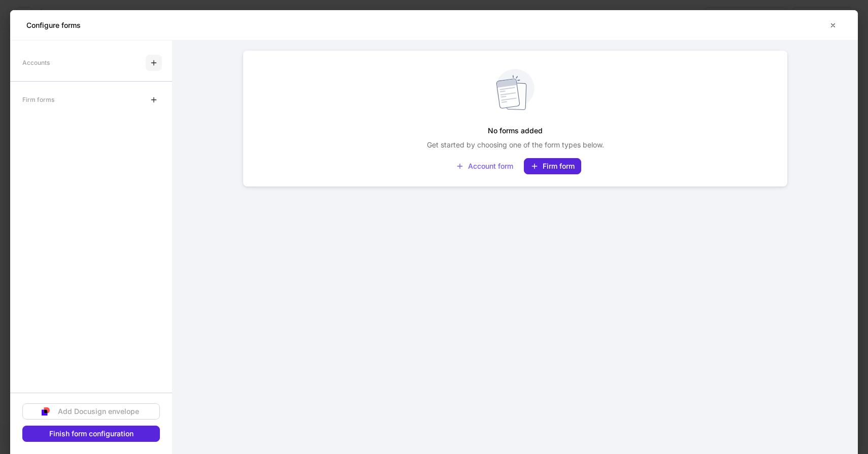  I want to click on div: Account form, so click(484, 166).